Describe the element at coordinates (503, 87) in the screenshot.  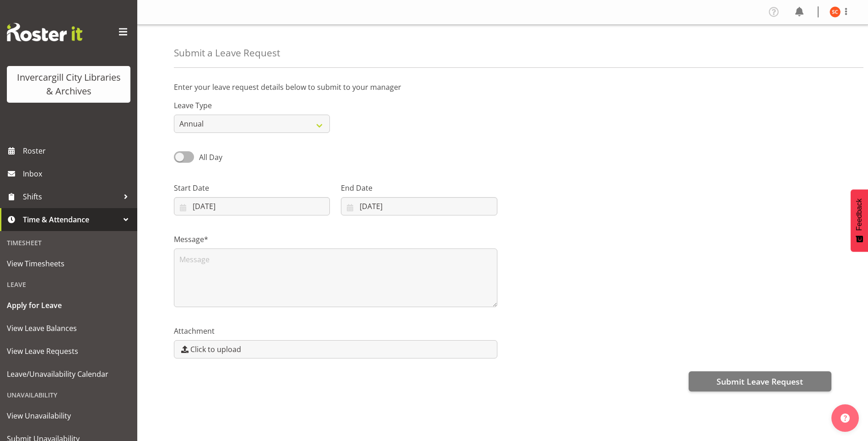
I see `p: Enter your leave request details below to submit to your manager` at that location.